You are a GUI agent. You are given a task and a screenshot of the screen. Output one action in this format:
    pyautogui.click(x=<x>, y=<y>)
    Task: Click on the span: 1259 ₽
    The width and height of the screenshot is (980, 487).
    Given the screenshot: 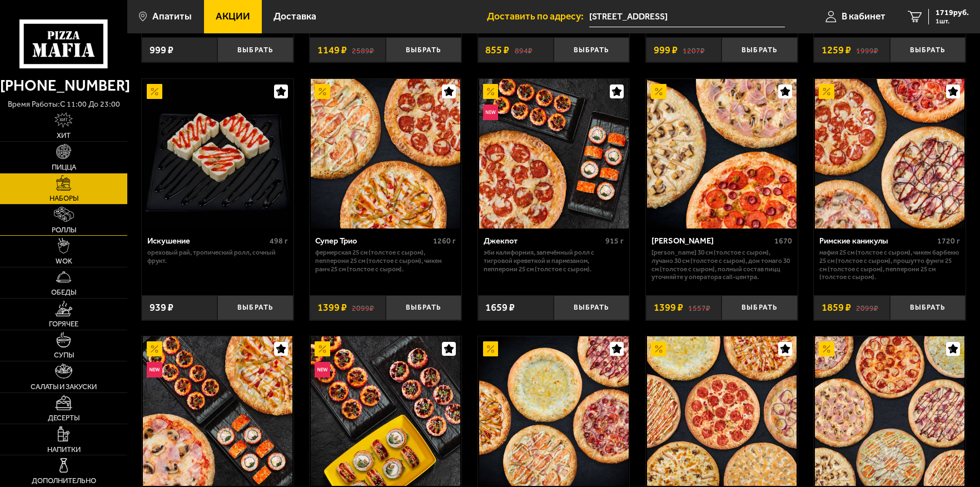 What is the action you would take?
    pyautogui.click(x=835, y=50)
    